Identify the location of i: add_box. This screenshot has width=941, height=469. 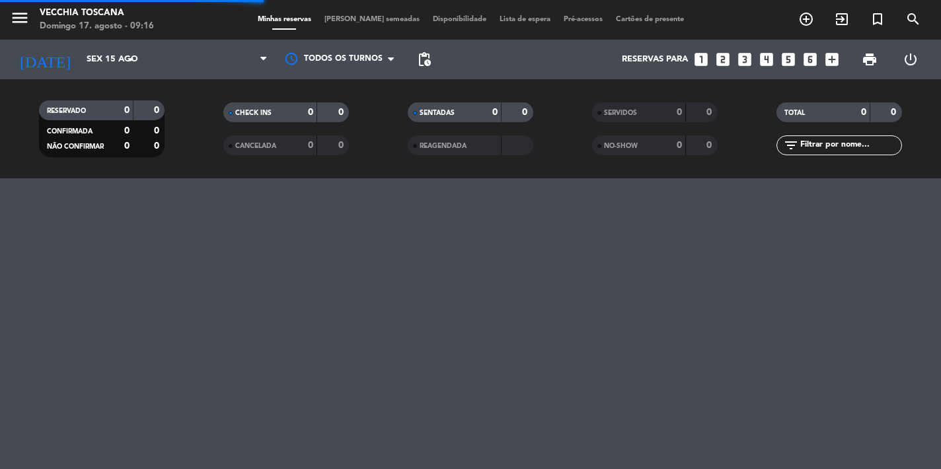
(832, 59).